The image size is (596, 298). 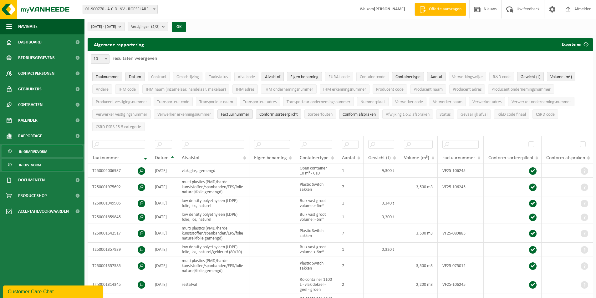 I want to click on span: Verwerker erkenningsnummer, so click(x=184, y=114).